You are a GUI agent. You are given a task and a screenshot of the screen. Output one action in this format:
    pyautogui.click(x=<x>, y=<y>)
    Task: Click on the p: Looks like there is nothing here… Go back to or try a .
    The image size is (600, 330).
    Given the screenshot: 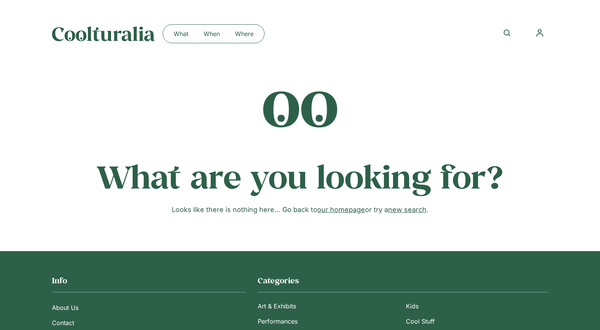 What is the action you would take?
    pyautogui.click(x=300, y=209)
    